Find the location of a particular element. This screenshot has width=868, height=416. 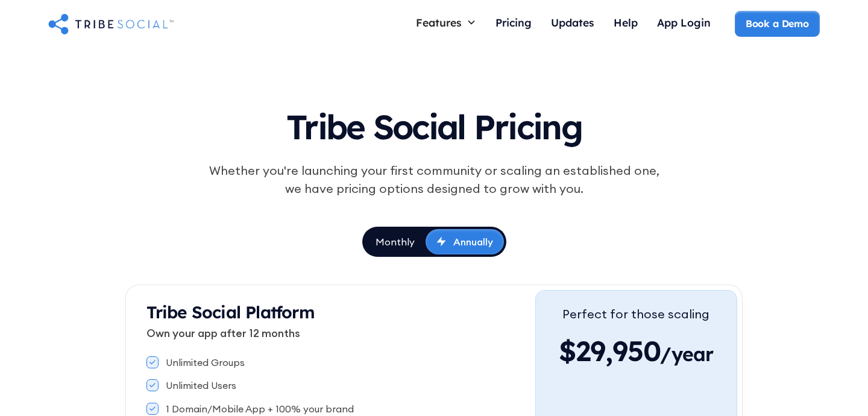

div: Whether you're launching your first community or scaling an established one, we have pricing opti... is located at coordinates (434, 180).